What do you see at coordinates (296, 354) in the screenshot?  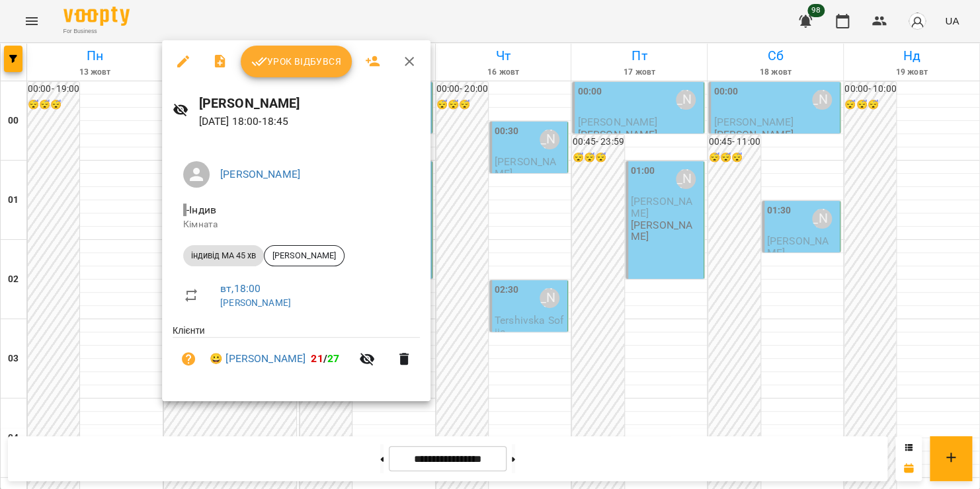 I see `ul: Клієнти` at bounding box center [296, 354].